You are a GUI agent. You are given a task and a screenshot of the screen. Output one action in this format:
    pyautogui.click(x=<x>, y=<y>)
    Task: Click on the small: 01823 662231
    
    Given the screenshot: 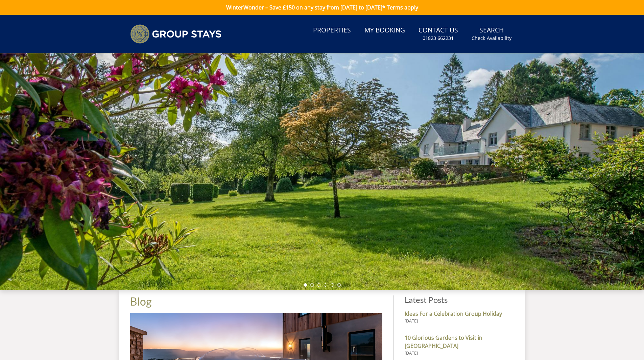 What is the action you would take?
    pyautogui.click(x=438, y=38)
    